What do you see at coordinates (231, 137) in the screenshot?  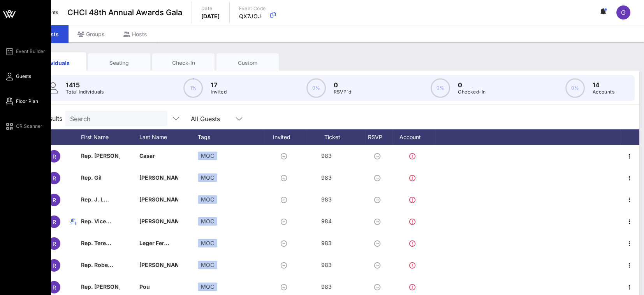 I see `div: Tags` at bounding box center [231, 137].